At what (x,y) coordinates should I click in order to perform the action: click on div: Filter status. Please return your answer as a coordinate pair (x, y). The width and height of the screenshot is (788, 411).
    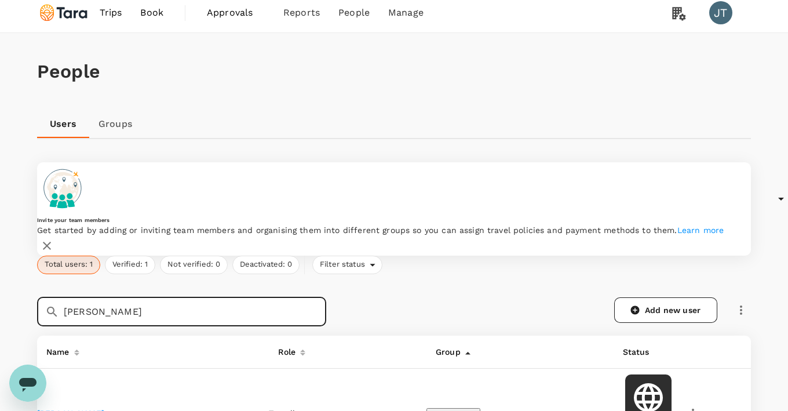
    Looking at the image, I should click on (347, 265).